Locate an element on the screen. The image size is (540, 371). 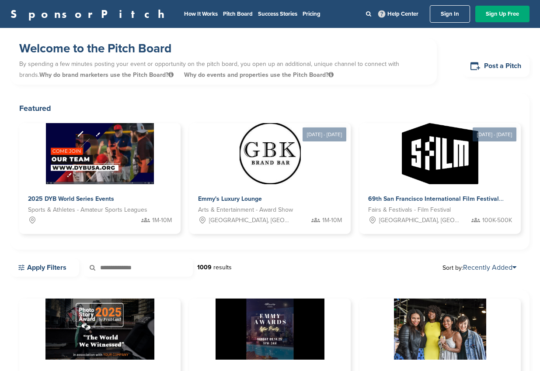
span: 69th San Francisco International Film Festival is located at coordinates (433, 199).